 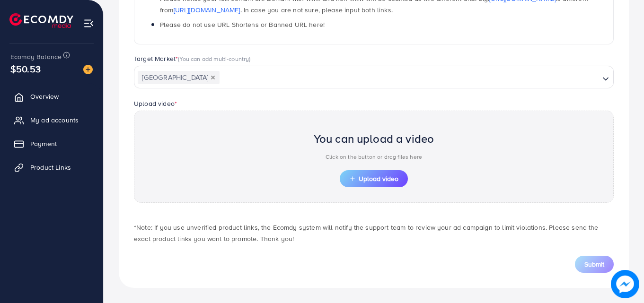 I want to click on span: My ad accounts, so click(x=54, y=120).